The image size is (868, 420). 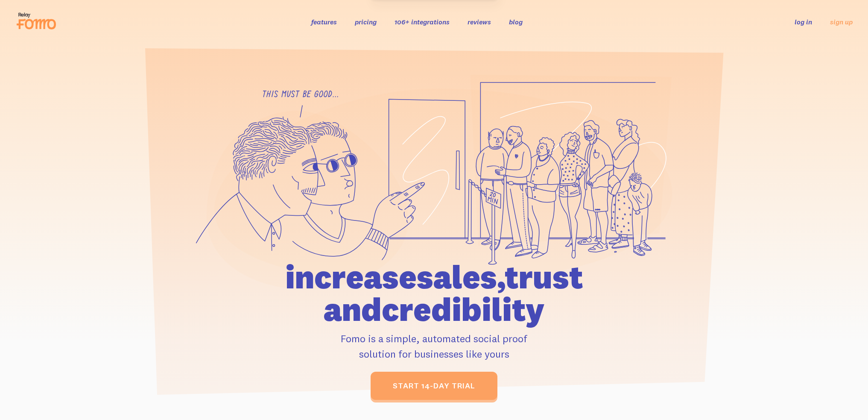 I want to click on a: 106+ integrations, so click(x=422, y=22).